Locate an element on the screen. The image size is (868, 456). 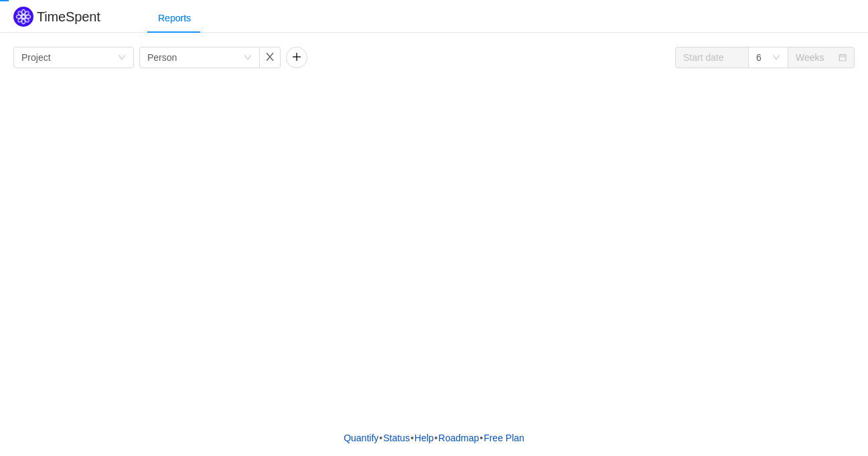
a: Help is located at coordinates (424, 438).